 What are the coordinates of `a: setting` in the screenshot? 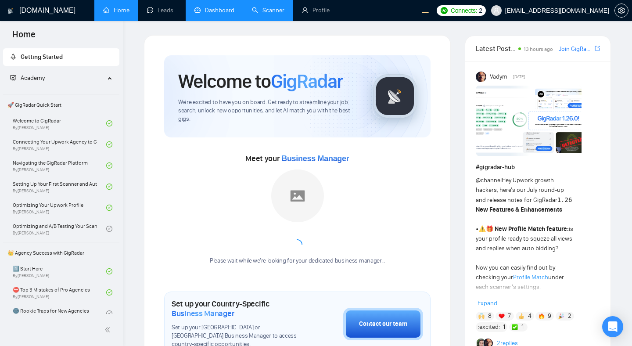 It's located at (622, 11).